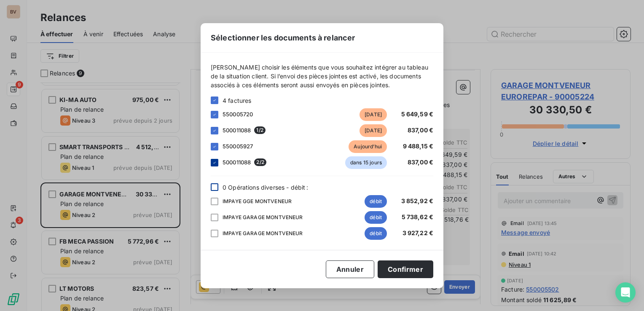 This screenshot has height=311, width=644. Describe the element at coordinates (237, 100) in the screenshot. I see `span: 4 factures` at that location.